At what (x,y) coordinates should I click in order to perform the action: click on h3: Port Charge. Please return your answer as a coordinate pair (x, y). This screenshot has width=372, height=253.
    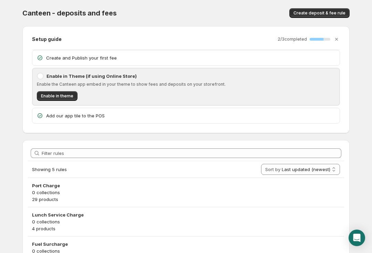
    Looking at the image, I should click on (186, 186).